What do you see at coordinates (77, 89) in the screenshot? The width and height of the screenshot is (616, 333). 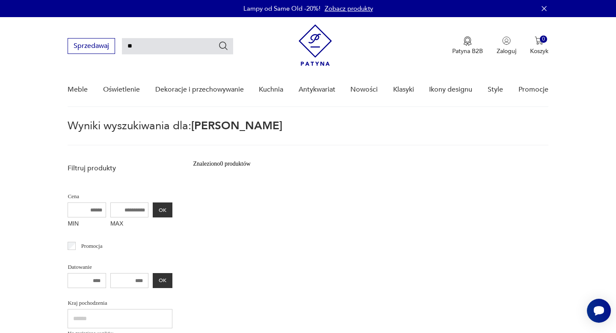 I see `a: Meble` at bounding box center [77, 89].